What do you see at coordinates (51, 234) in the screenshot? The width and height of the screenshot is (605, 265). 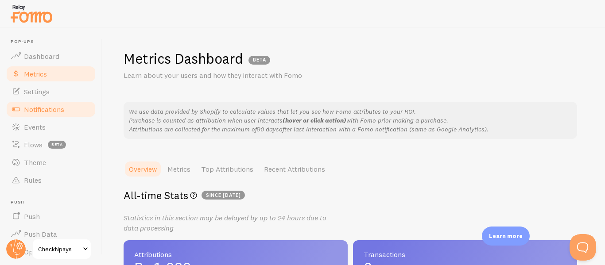 I see `a: Push Data` at bounding box center [51, 234].